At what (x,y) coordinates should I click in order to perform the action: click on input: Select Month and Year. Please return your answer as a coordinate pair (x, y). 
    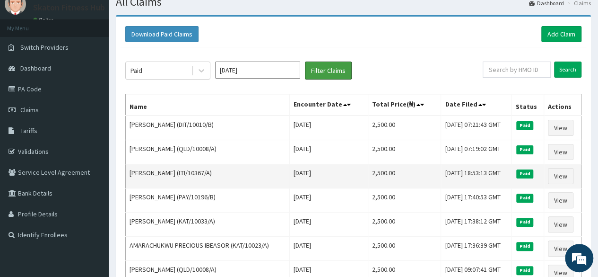
    Looking at the image, I should click on (258, 70).